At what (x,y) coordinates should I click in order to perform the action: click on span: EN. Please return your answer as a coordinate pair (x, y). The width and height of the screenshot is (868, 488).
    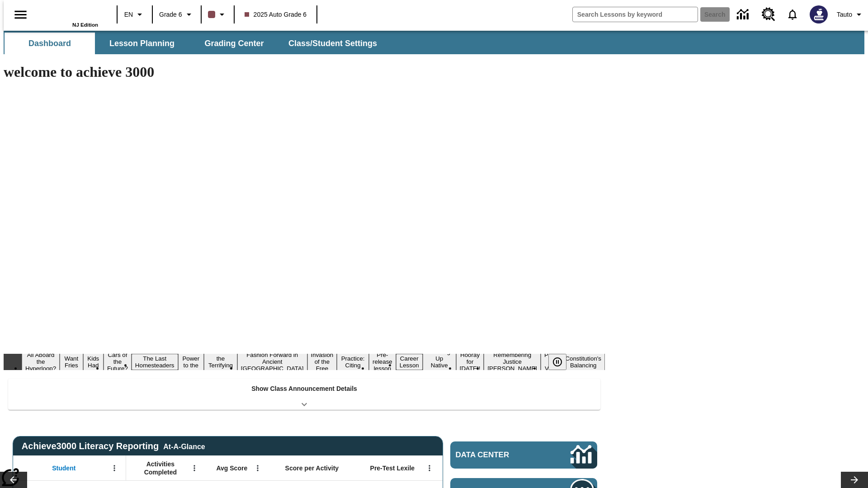
    Looking at the image, I should click on (128, 15).